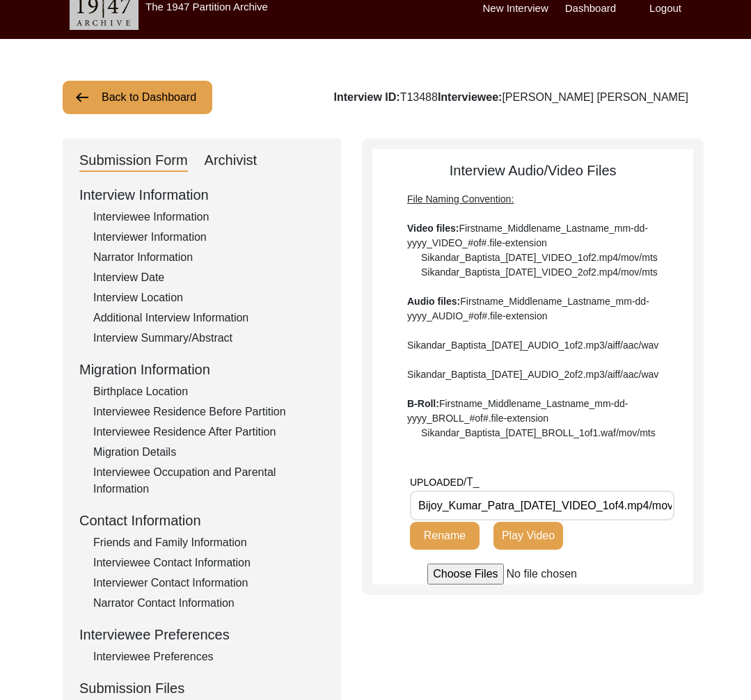 This screenshot has height=700, width=751. I want to click on div: Interview Location, so click(209, 297).